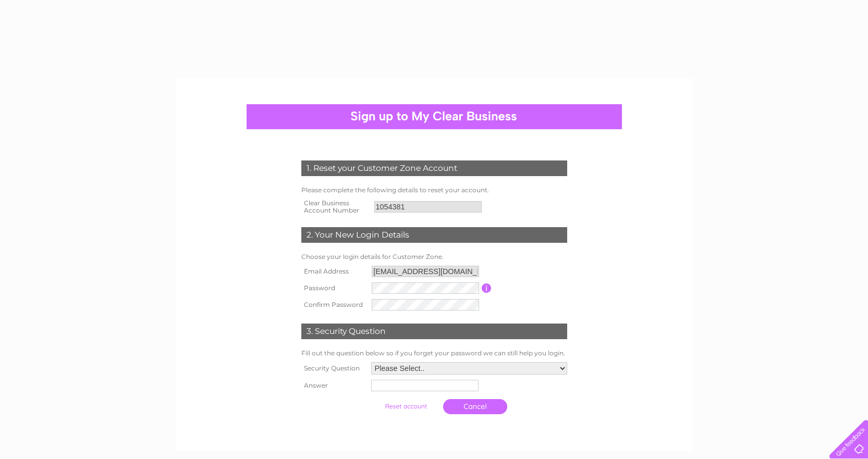 The width and height of the screenshot is (868, 459). Describe the element at coordinates (335, 207) in the screenshot. I see `th: Clear Business Account Number` at that location.